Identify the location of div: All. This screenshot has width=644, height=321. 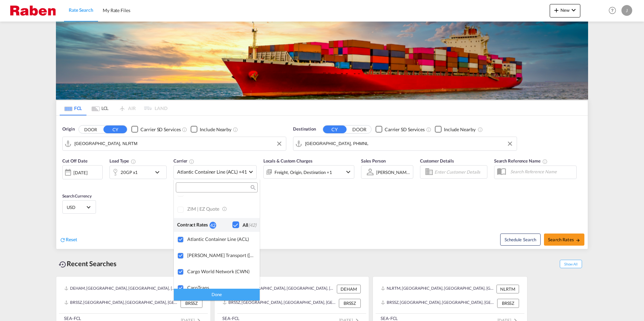
(249, 225).